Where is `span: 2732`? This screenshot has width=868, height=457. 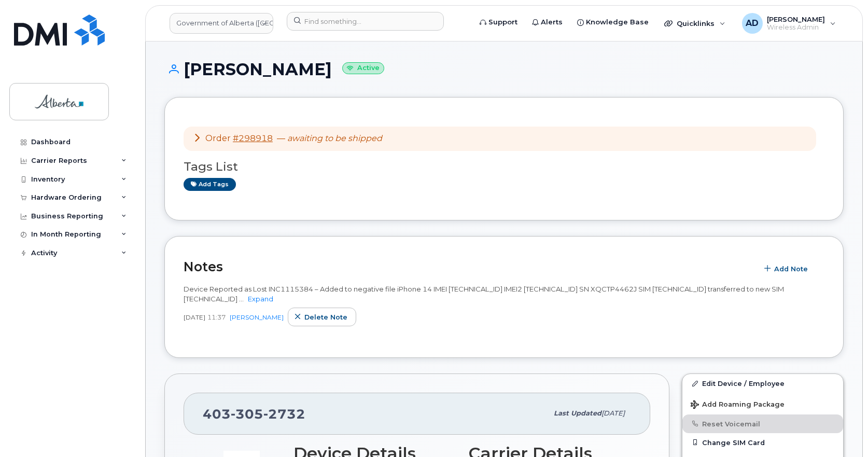 span: 2732 is located at coordinates (284, 414).